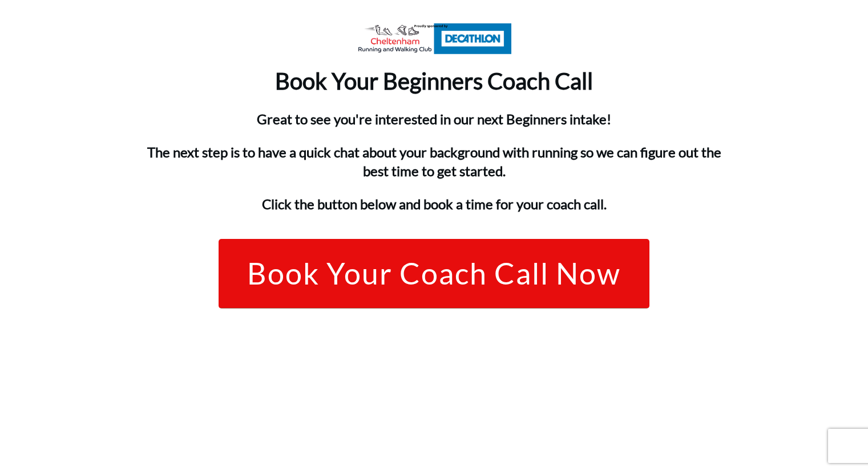 The image size is (868, 471). Describe the element at coordinates (434, 273) in the screenshot. I see `span: Book Your Coach Call Now` at that location.